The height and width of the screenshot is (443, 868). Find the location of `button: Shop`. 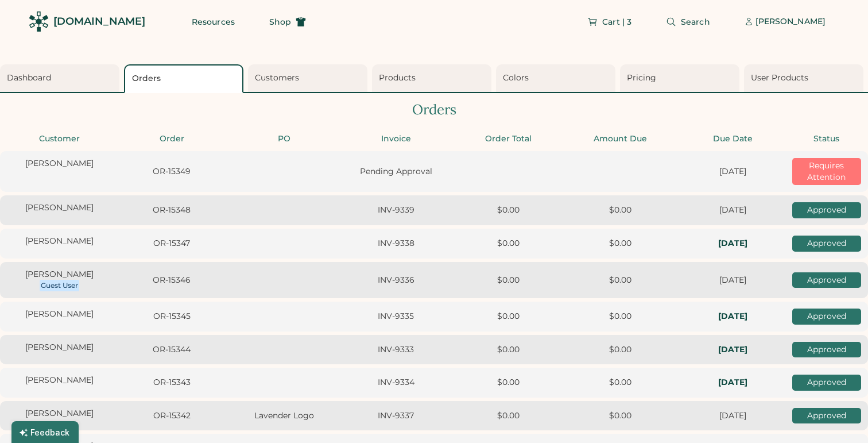

button: Shop is located at coordinates (288, 22).